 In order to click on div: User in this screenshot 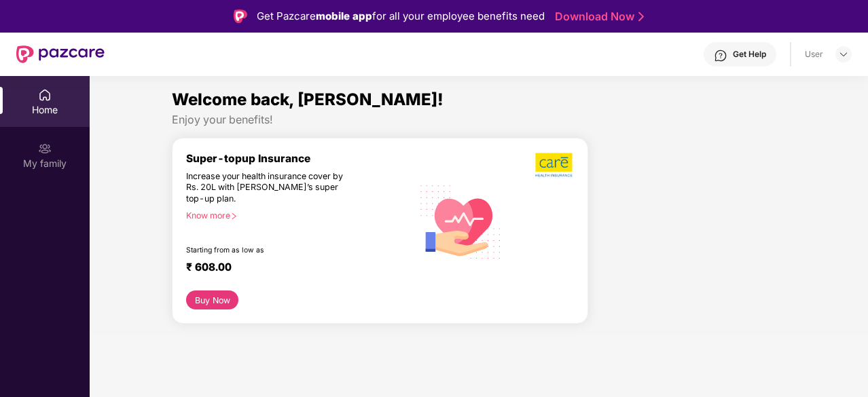, I will do `click(814, 54)`.